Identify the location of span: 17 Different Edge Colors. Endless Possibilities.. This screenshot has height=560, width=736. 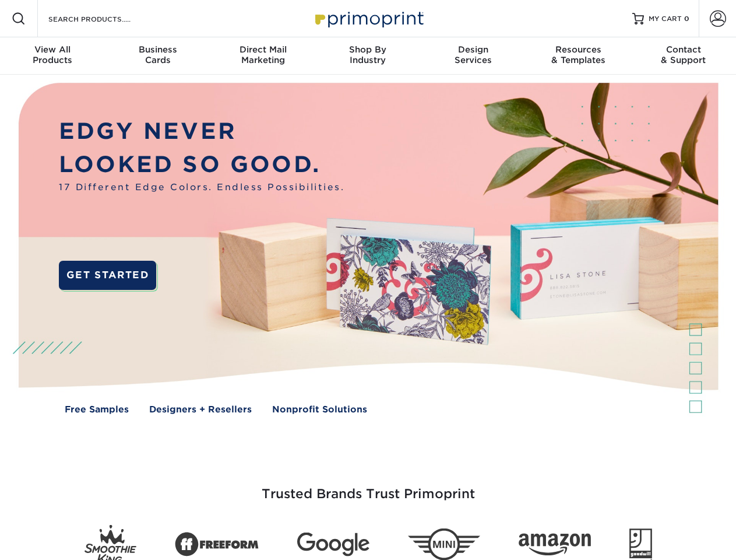
(202, 187).